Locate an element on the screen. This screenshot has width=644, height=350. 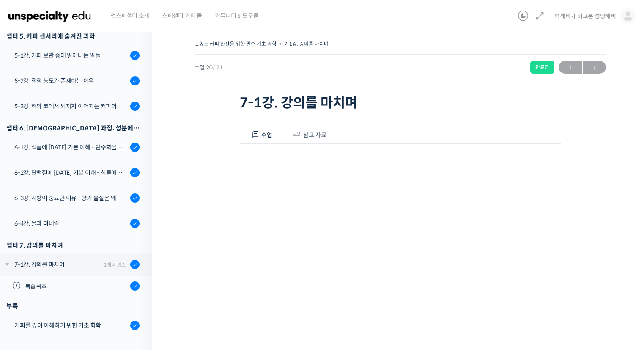
div: 6-3강. 지방이 중요한 이유 - 향기 물질은 왜 지방에 잘 녹을까 is located at coordinates (71, 198).